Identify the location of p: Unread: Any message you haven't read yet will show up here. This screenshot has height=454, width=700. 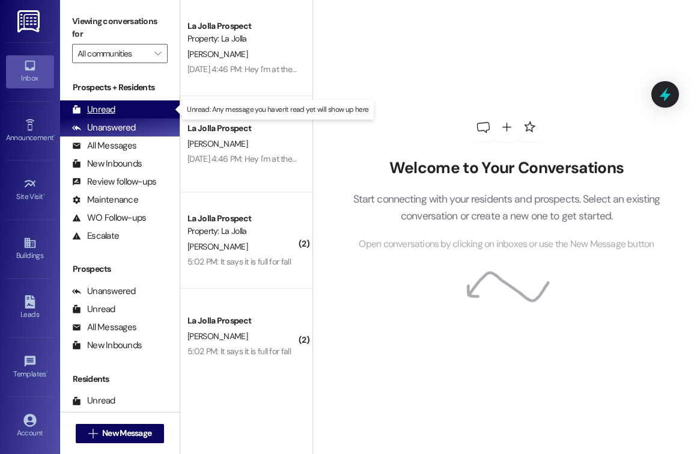
(278, 109).